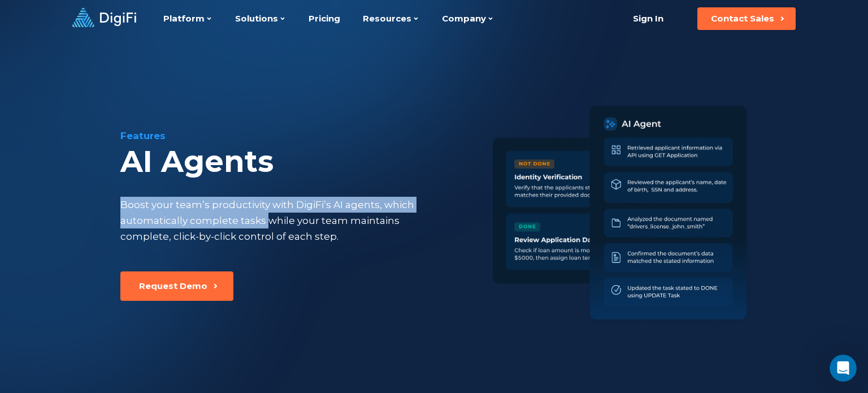 The width and height of the screenshot is (868, 393). Describe the element at coordinates (746, 19) in the screenshot. I see `a: Contact Sales` at that location.